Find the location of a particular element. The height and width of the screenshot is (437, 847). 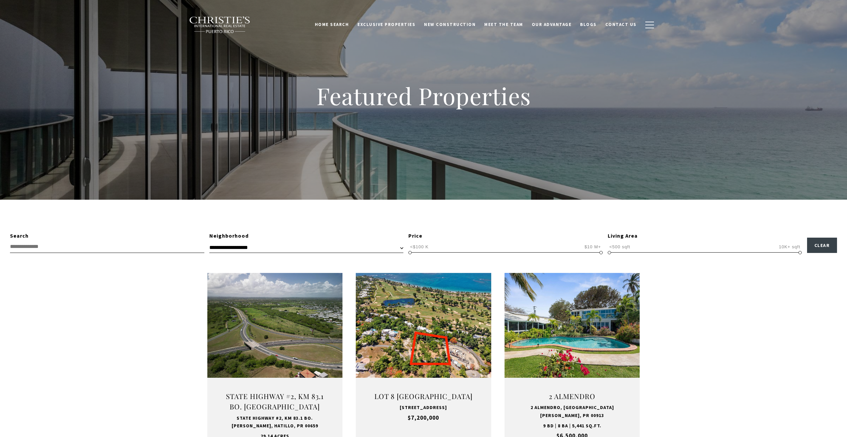

a: Our Advantage is located at coordinates (552, 25).